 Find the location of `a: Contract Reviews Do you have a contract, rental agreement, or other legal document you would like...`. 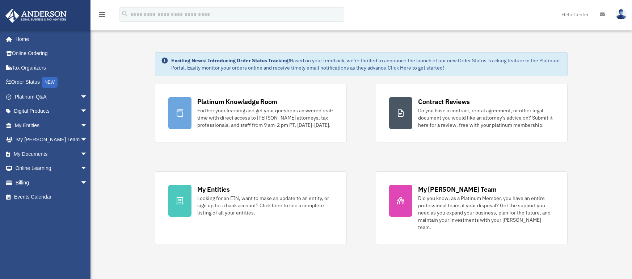

a: Contract Reviews Do you have a contract, rental agreement, or other legal document you would like... is located at coordinates (472, 113).